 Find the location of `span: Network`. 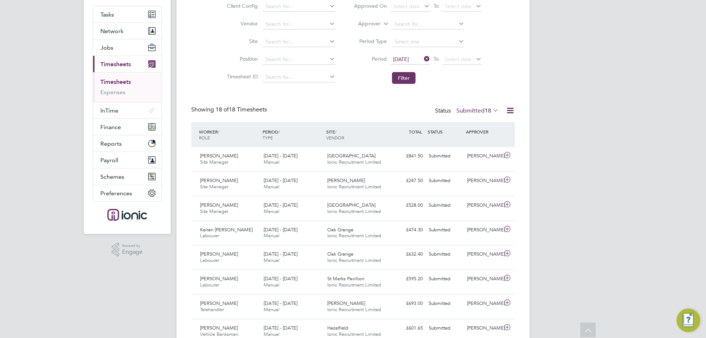

span: Network is located at coordinates (112, 31).